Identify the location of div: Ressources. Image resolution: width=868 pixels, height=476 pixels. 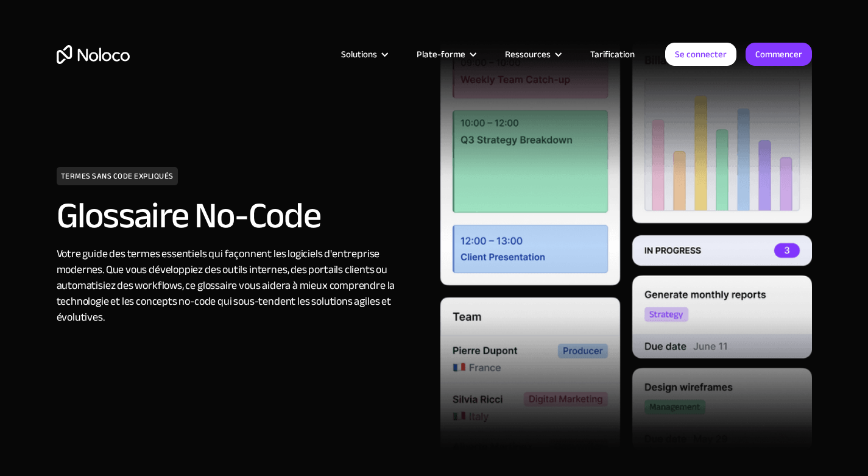
(532, 54).